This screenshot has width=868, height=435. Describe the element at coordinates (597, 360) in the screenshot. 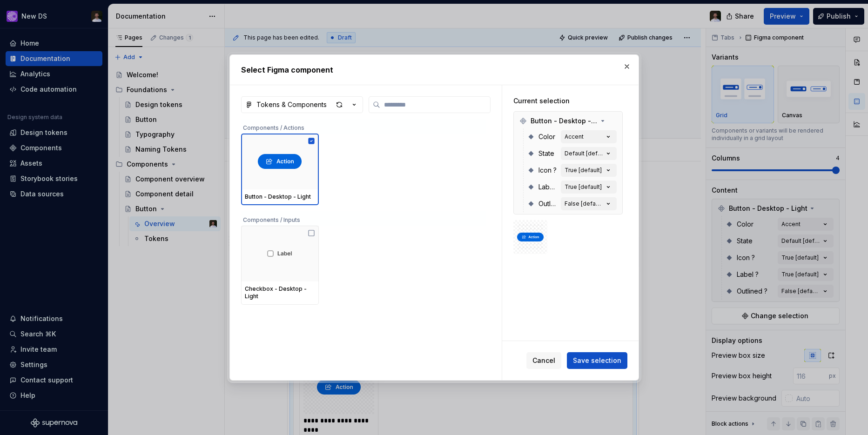

I see `span: Save selection` at that location.